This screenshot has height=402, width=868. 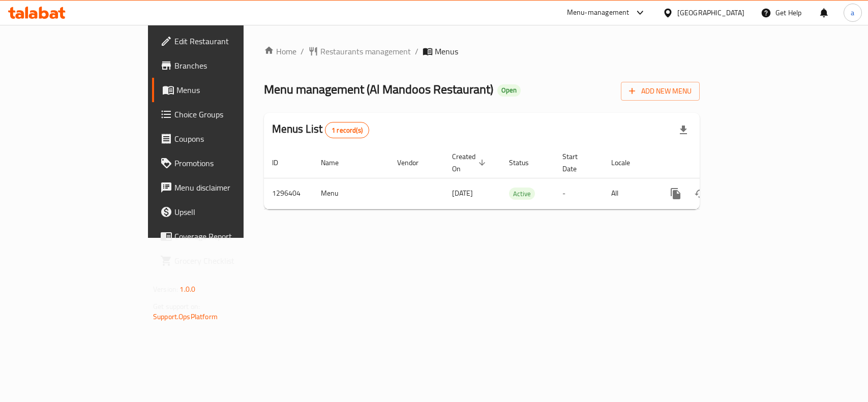 What do you see at coordinates (852, 12) in the screenshot?
I see `span: a` at bounding box center [852, 12].